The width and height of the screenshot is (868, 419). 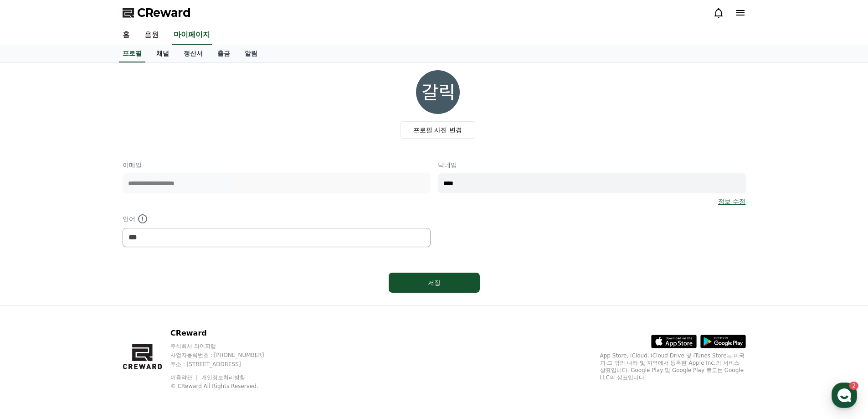 What do you see at coordinates (226, 333) in the screenshot?
I see `p: CReward` at bounding box center [226, 333].